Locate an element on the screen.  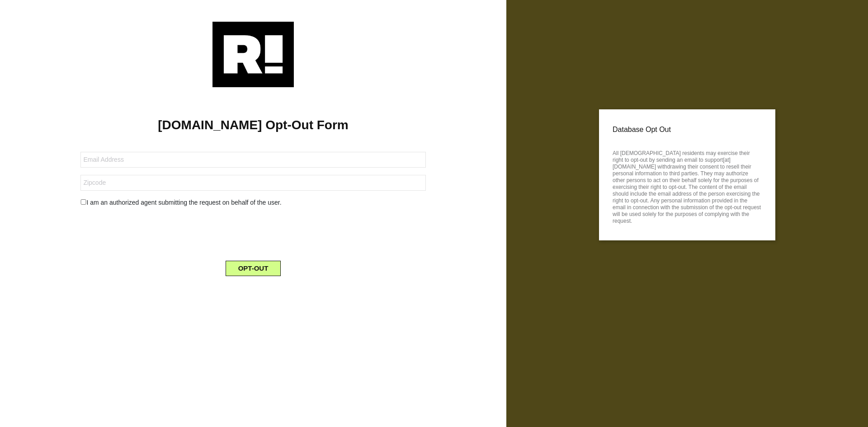
img: Retention.com is located at coordinates (253, 54).